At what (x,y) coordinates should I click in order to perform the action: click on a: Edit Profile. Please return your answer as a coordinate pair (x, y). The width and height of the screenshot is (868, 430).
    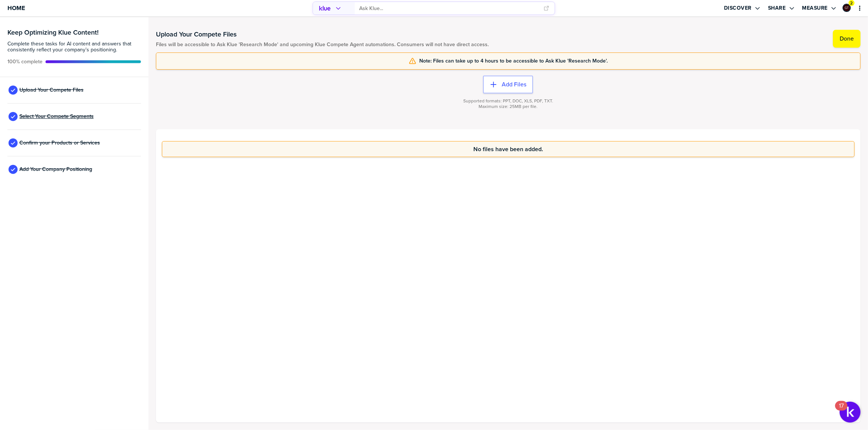
    Looking at the image, I should click on (846, 7).